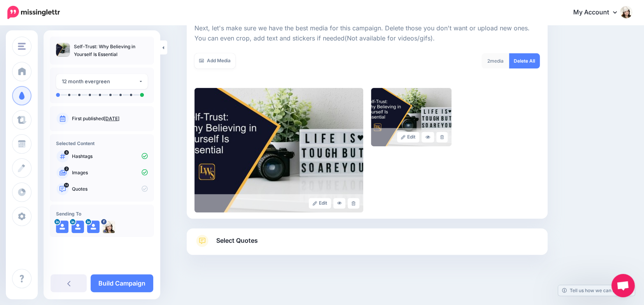  Describe the element at coordinates (524, 61) in the screenshot. I see `a: Delete All` at that location.